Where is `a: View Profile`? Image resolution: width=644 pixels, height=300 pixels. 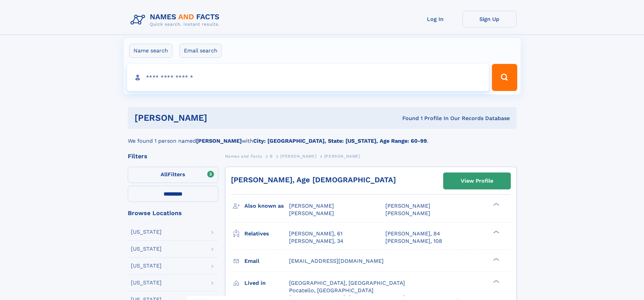 a: View Profile is located at coordinates (477, 181).